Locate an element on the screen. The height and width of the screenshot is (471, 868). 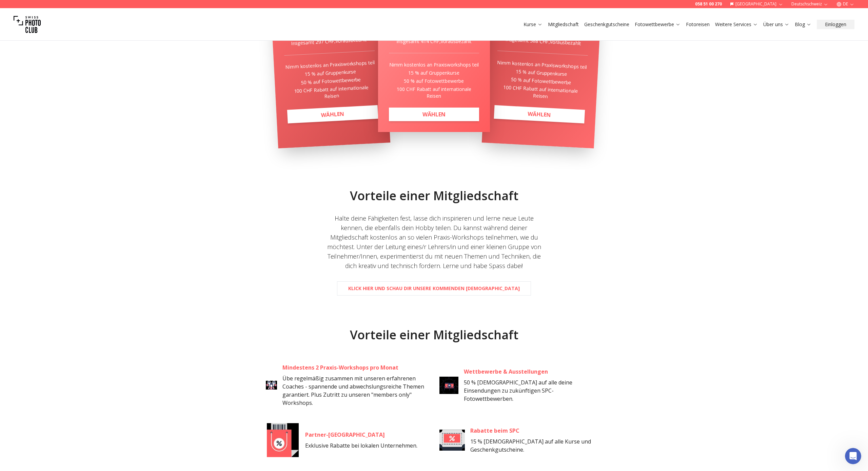
img: Profile image for Ina is located at coordinates (44, 11).